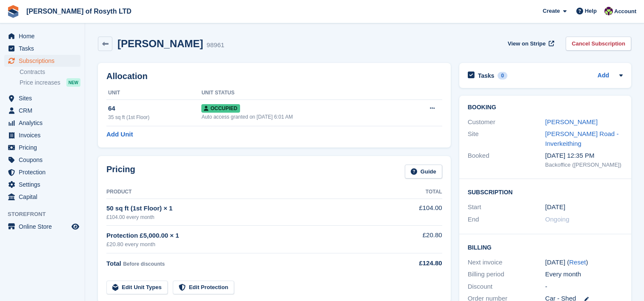 The image size is (644, 301). I want to click on a: Price increases NEW, so click(50, 83).